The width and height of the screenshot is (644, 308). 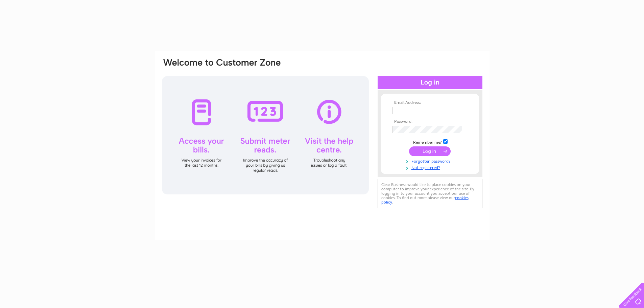 What do you see at coordinates (430, 103) in the screenshot?
I see `th: Email Address:` at bounding box center [430, 103].